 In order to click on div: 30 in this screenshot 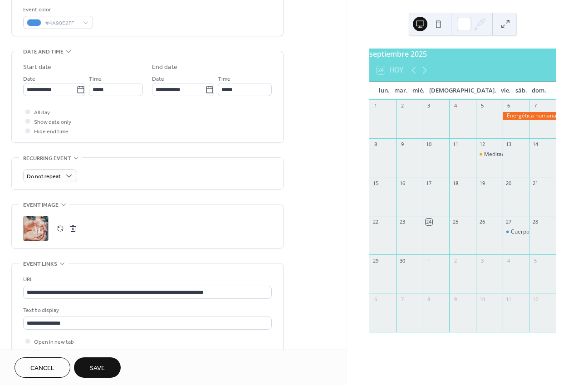, I will do `click(402, 260)`.